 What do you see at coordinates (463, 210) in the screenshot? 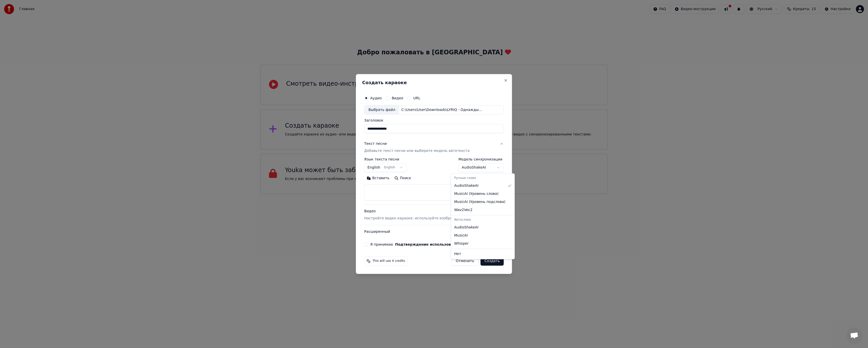
I see `span: Wav2Vec2` at bounding box center [463, 210].